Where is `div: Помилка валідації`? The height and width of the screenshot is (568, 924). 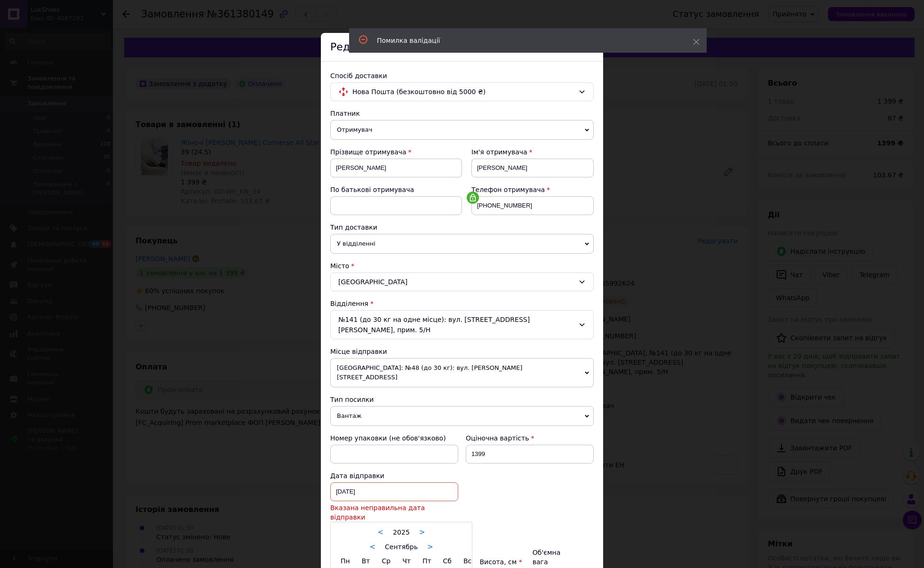 div: Помилка валідації is located at coordinates (523, 41).